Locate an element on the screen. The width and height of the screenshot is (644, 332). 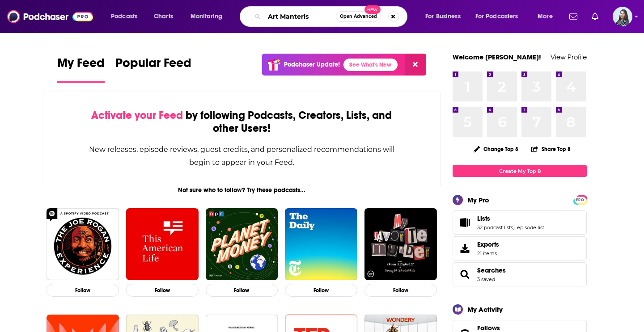
span: Follows is located at coordinates (488, 328).